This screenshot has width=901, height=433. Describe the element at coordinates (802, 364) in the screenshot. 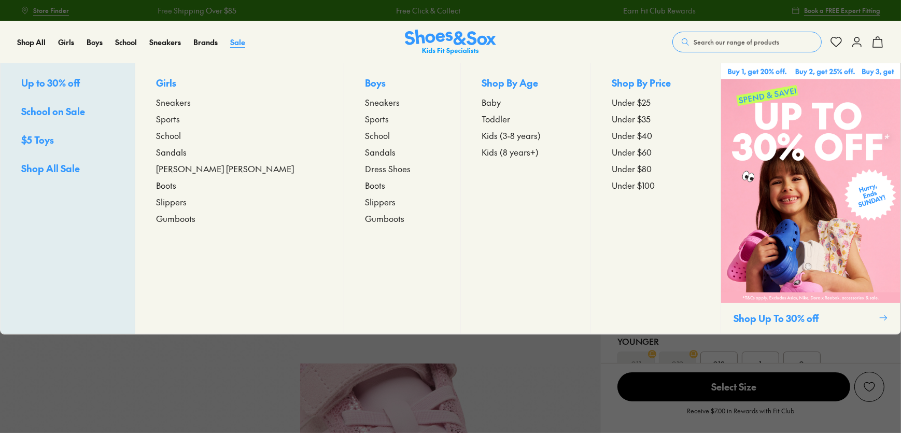

I see `span: 2` at that location.